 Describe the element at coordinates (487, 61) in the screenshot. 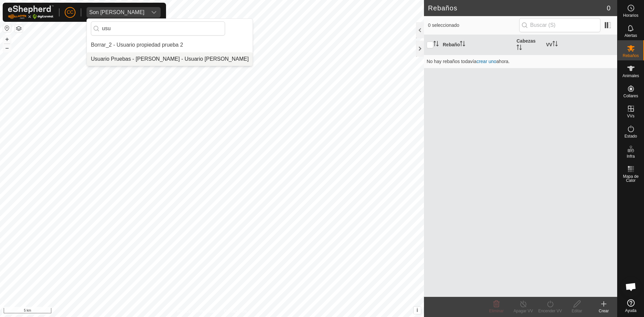

I see `a: crear uno` at that location.